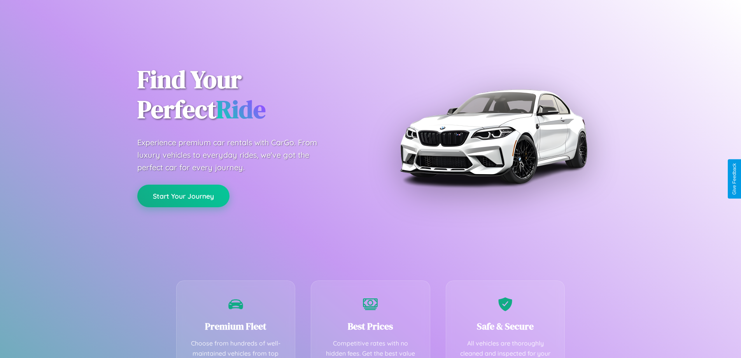 The height and width of the screenshot is (358, 741). I want to click on h3: Safe & Secure, so click(506, 326).